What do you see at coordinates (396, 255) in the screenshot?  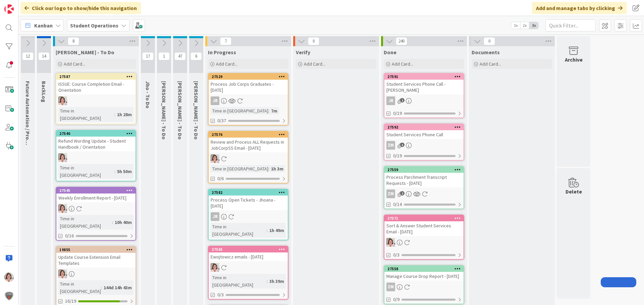 I see `span: 0/3` at bounding box center [396, 255].